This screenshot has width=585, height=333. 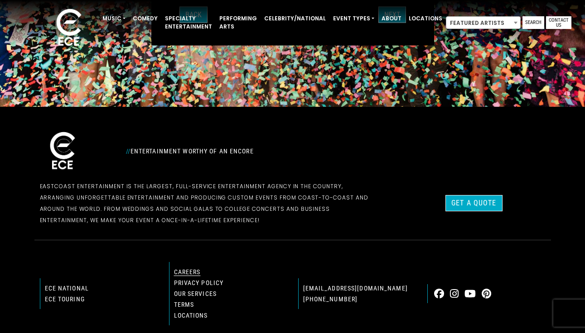 I want to click on a: Event Types, so click(x=353, y=19).